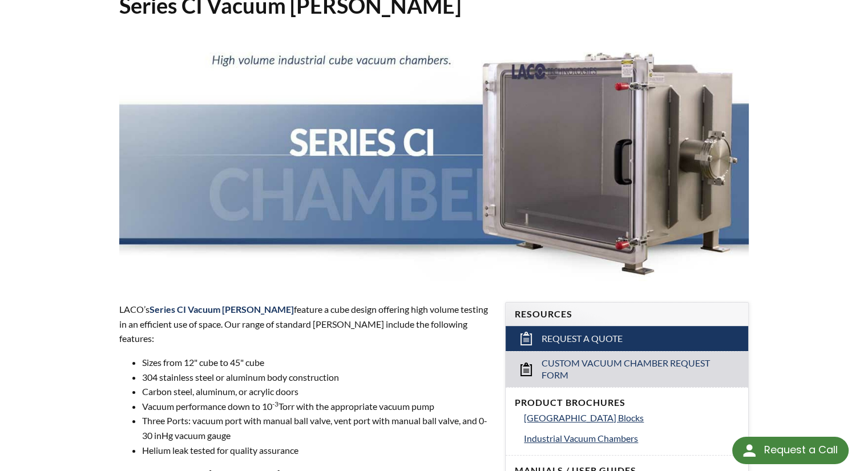 The width and height of the screenshot is (868, 471). Describe the element at coordinates (628, 369) in the screenshot. I see `span: Custom Vacuum Chamber Request Form` at that location.